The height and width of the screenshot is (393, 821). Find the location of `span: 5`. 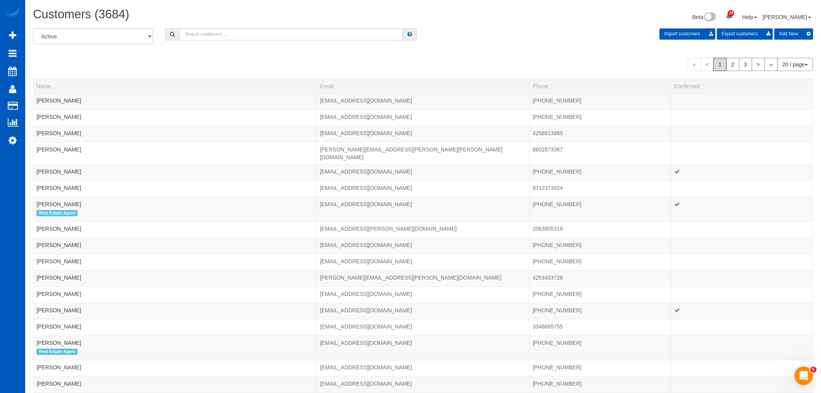

span: 5 is located at coordinates (814, 369).